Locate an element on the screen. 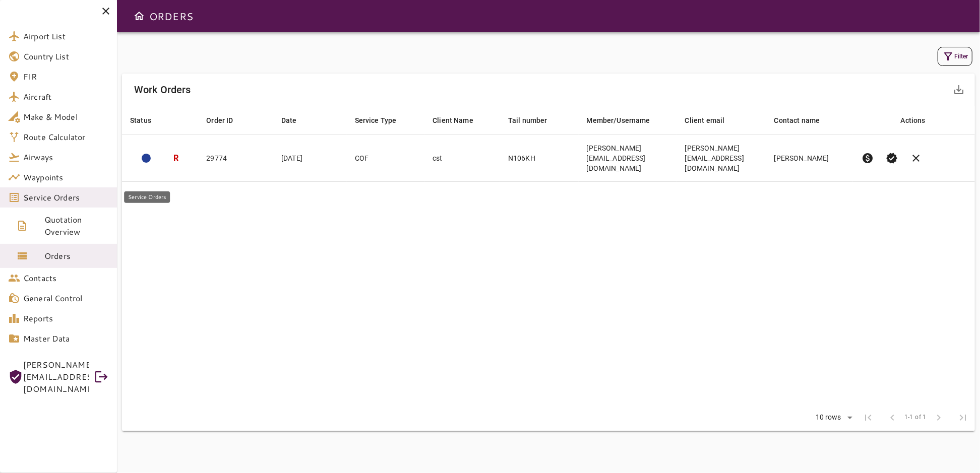 Image resolution: width=980 pixels, height=473 pixels. span: Waypoints is located at coordinates (66, 177).